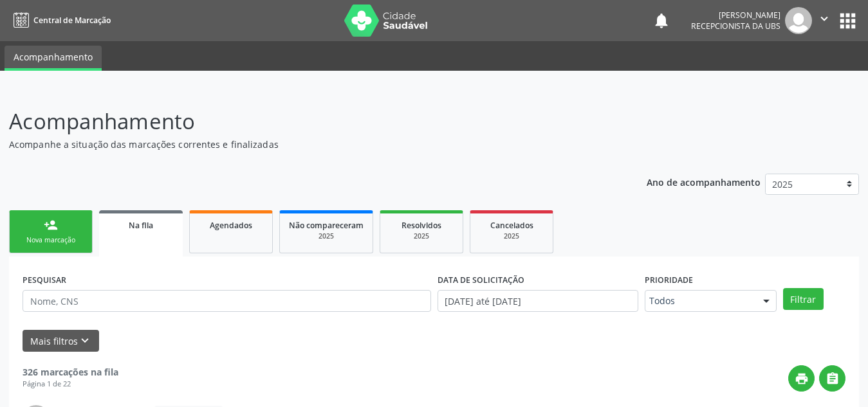 This screenshot has width=868, height=407. I want to click on span: Todos, so click(699, 301).